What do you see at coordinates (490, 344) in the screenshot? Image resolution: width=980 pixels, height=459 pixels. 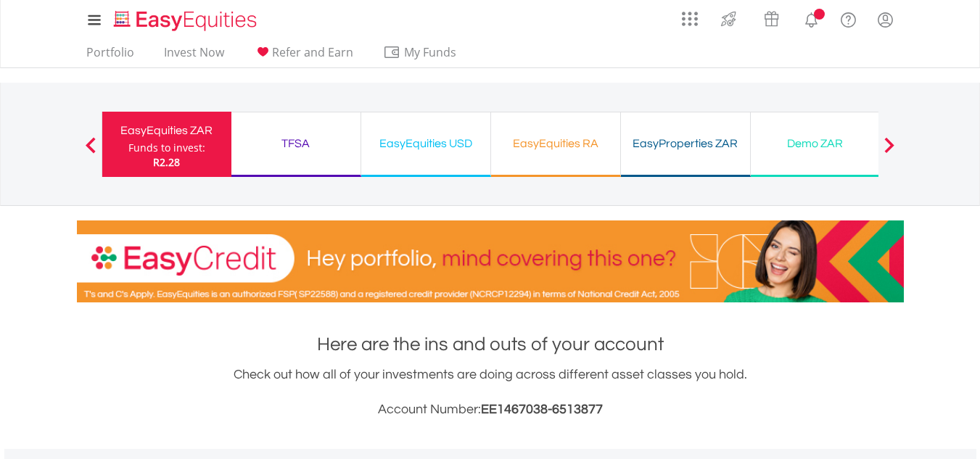 I see `h1: Here are the ins and outs of your account` at bounding box center [490, 344].